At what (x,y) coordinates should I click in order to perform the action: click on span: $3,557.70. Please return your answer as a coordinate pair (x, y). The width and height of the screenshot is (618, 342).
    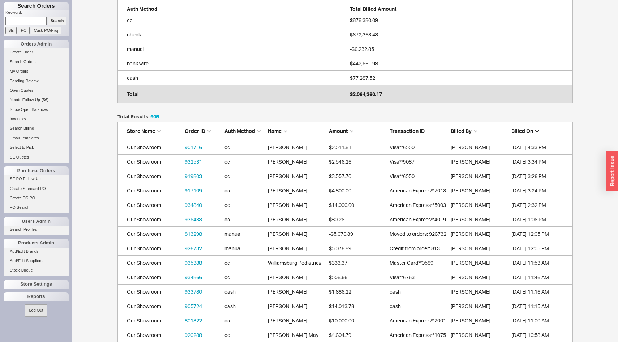
    Looking at the image, I should click on (340, 176).